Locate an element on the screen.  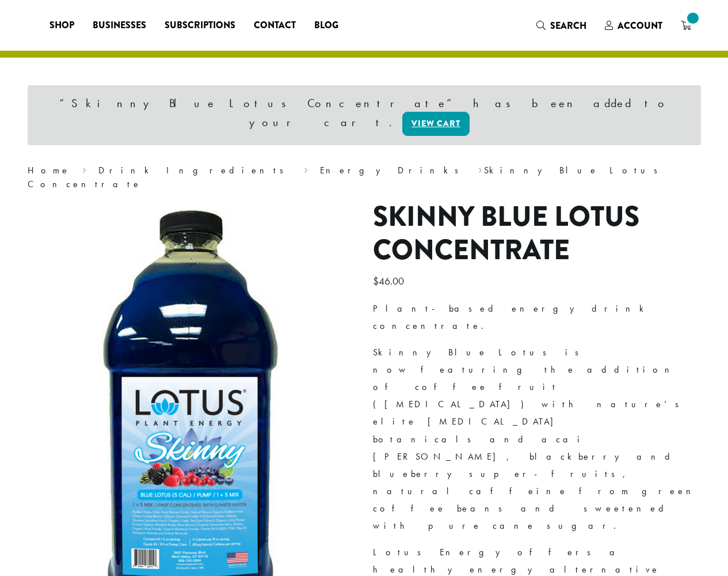
span: Subscriptions is located at coordinates (200, 25).